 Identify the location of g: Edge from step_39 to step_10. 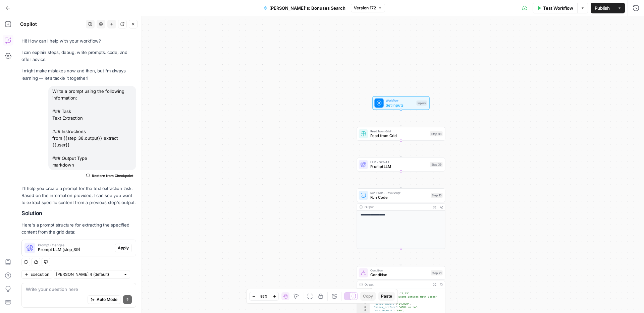
(400, 179).